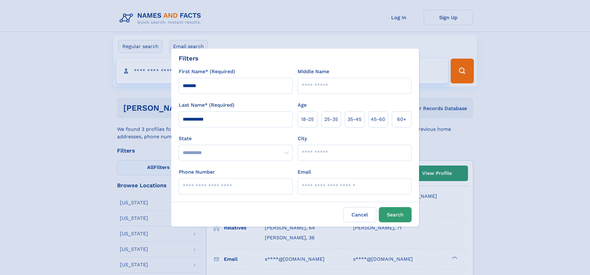  Describe the element at coordinates (307, 119) in the screenshot. I see `span: 18‑25` at that location.